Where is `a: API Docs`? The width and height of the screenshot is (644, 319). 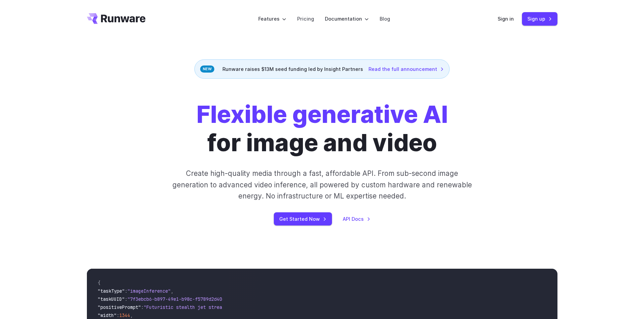
a: API Docs is located at coordinates (357, 219).